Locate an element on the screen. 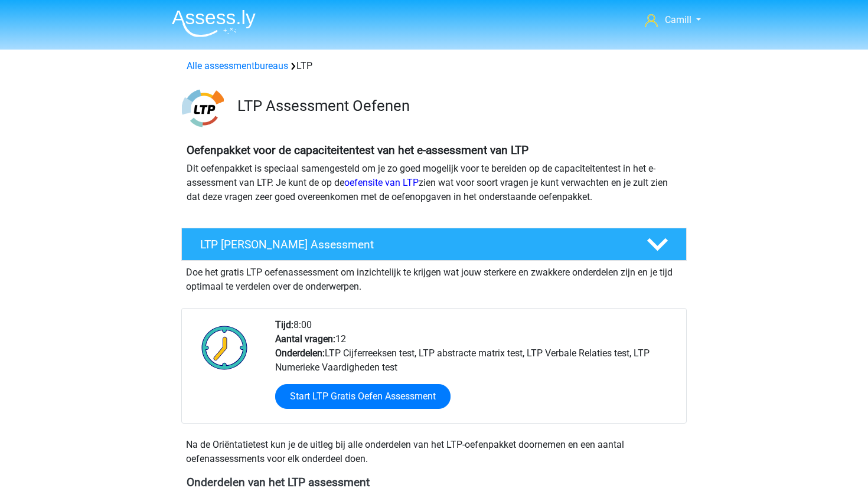  a: oefensite van LTP is located at coordinates (381, 182).